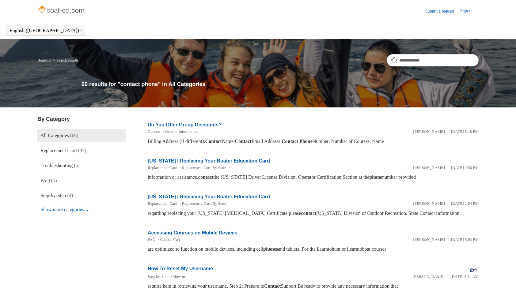 The height and width of the screenshot is (288, 516). I want to click on div: Billing Address (if different): Name: Email Address: Number: Number of Courses: Name, so click(313, 141).